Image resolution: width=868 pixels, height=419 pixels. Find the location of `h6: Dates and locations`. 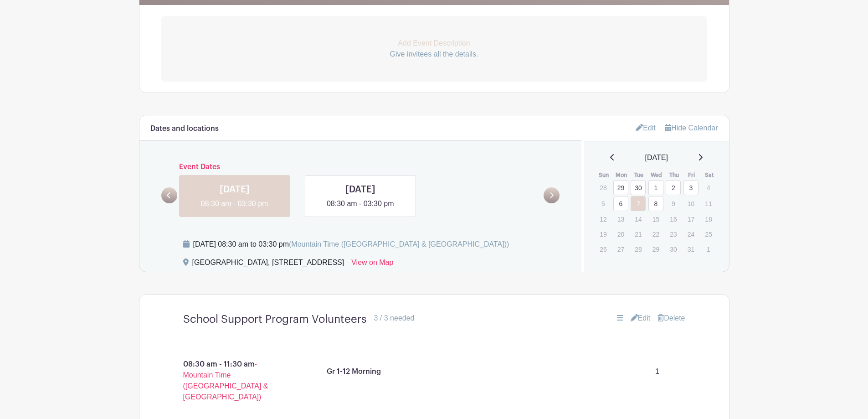

h6: Dates and locations is located at coordinates (184, 129).